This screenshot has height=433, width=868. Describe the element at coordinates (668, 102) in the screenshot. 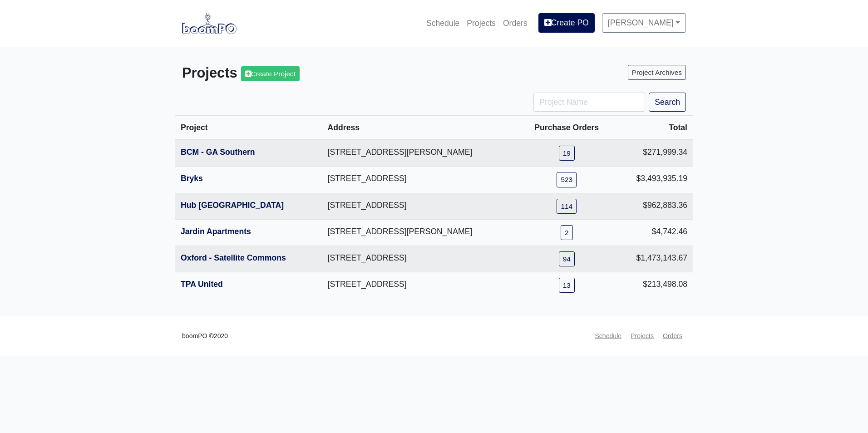

I see `button: Search` at that location.